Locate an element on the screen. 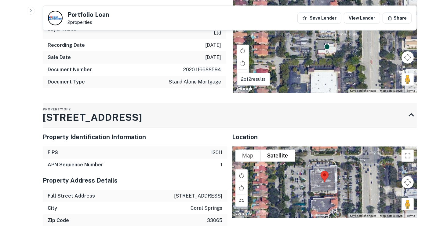 The image size is (429, 226). h5: Property Identification Information is located at coordinates (135, 137).